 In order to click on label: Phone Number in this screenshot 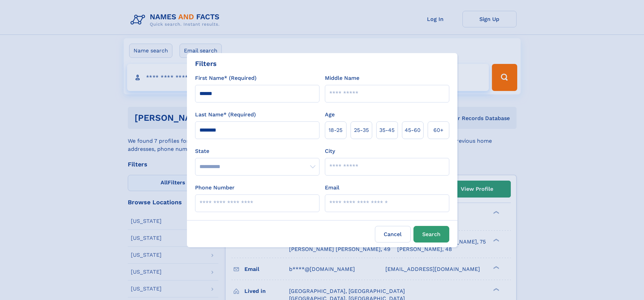, I will do `click(215, 188)`.